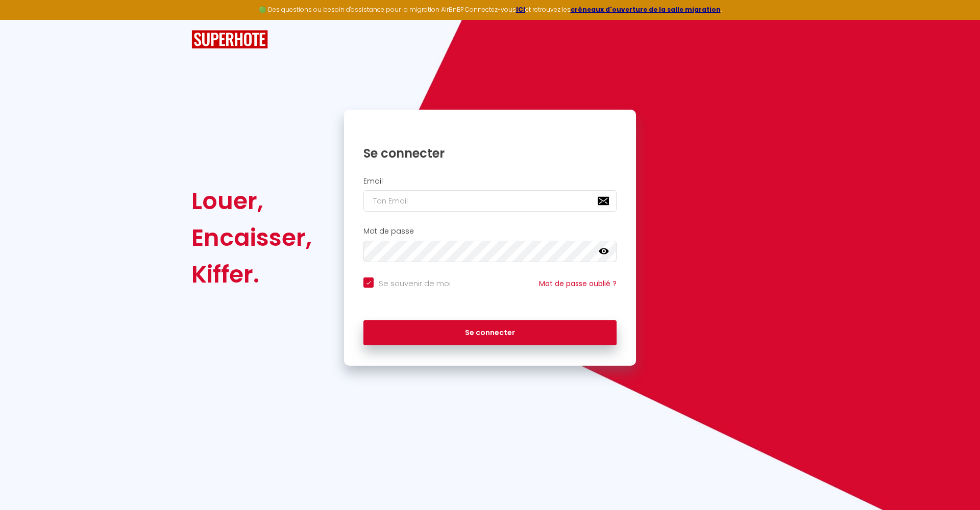  I want to click on a: ICI, so click(521, 10).